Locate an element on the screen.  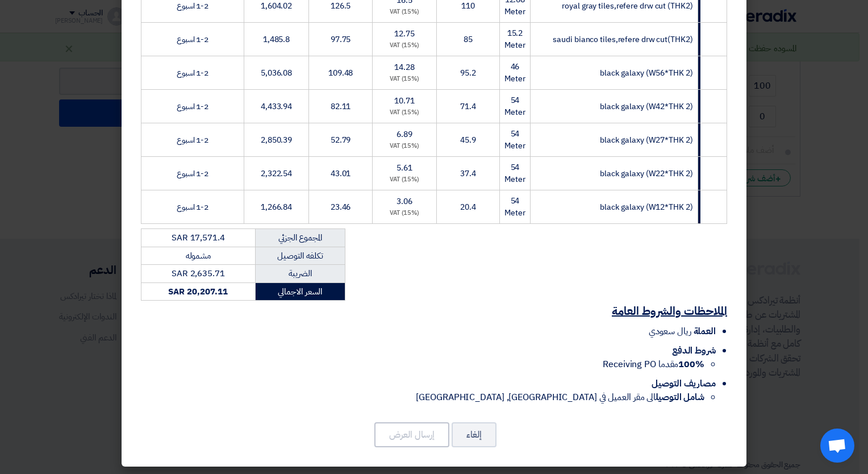
strong: 100% is located at coordinates (691, 364).